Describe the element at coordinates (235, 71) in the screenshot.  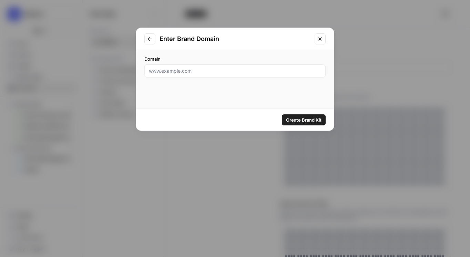
I see `input: www.example.com` at that location.